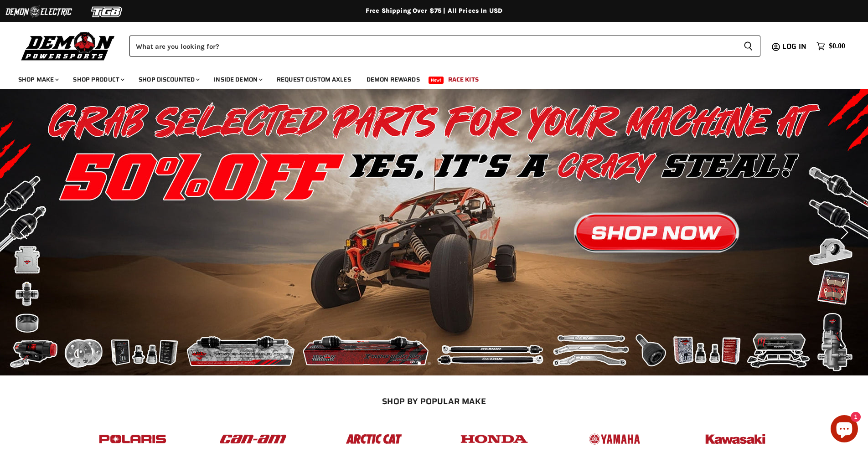 This screenshot has width=868, height=452. Describe the element at coordinates (168, 79) in the screenshot. I see `a: Shop Discounted` at that location.